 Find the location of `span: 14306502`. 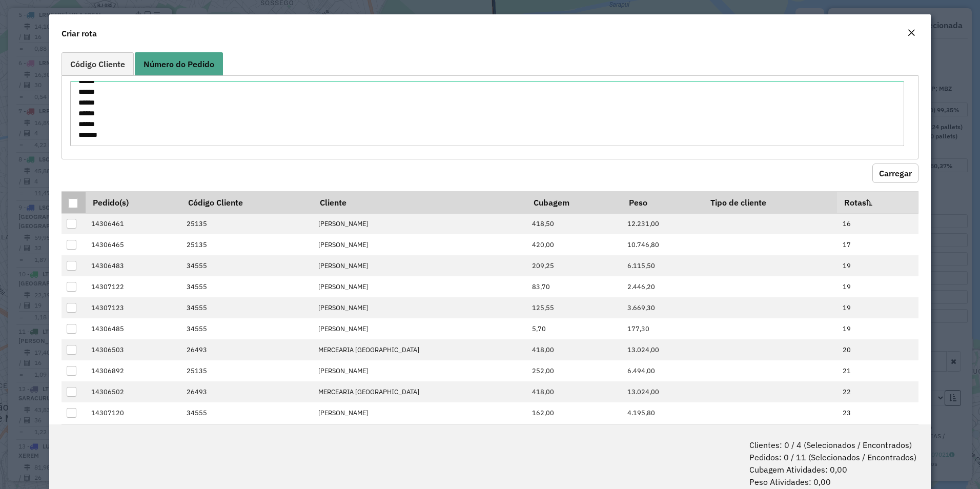

span: 14306502 is located at coordinates (108, 392).